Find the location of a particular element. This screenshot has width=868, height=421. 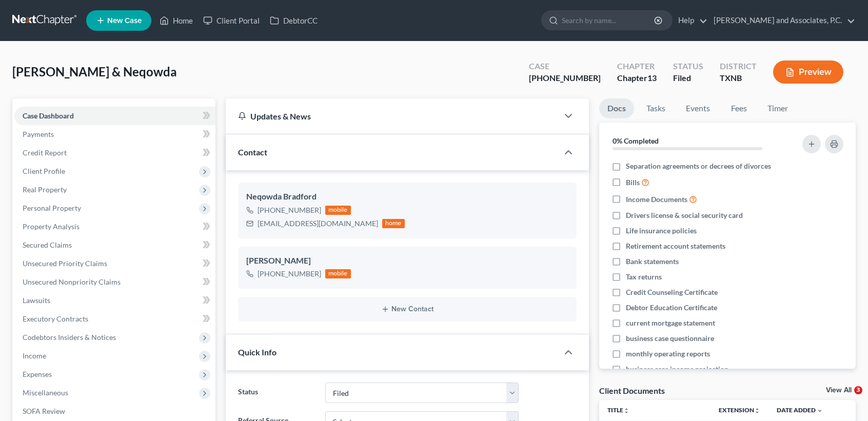

span: Income Documents is located at coordinates (657, 199).